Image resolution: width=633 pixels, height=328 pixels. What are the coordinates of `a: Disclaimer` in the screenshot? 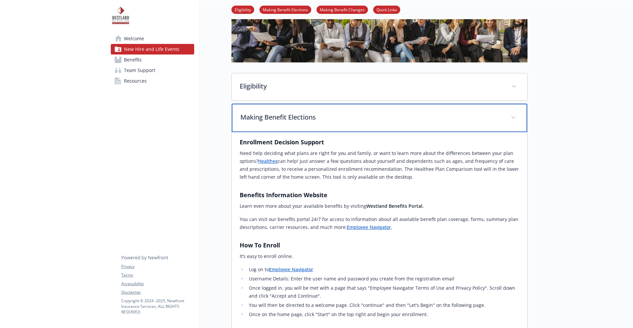 It's located at (158, 292).